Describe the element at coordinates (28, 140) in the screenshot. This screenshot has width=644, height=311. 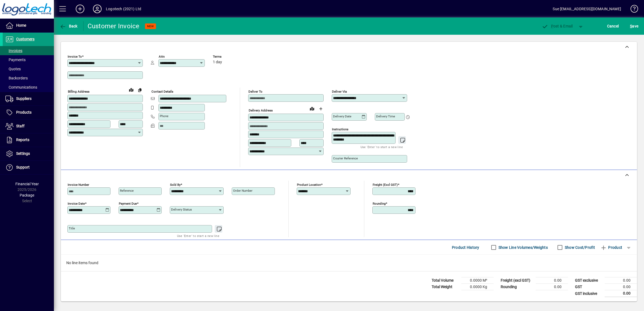
I see `a: Reports` at that location.